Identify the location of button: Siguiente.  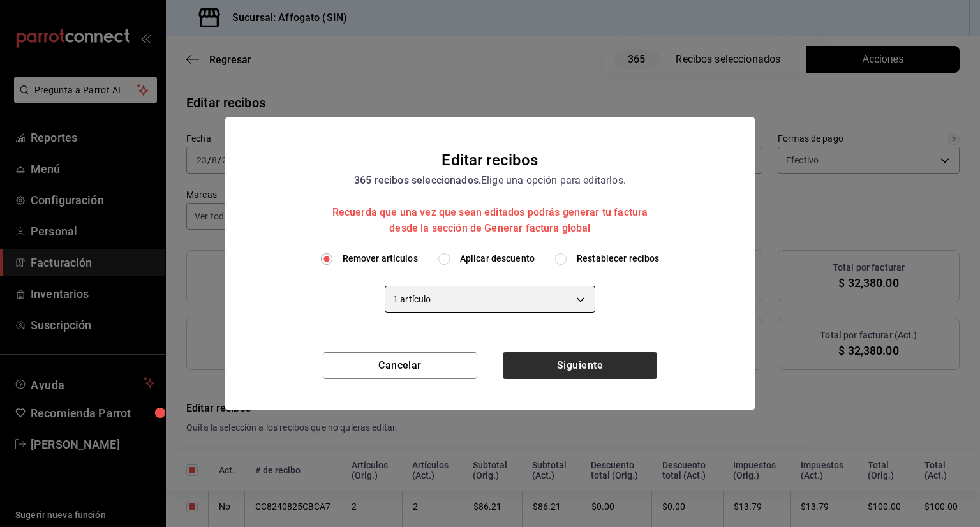
(580, 366).